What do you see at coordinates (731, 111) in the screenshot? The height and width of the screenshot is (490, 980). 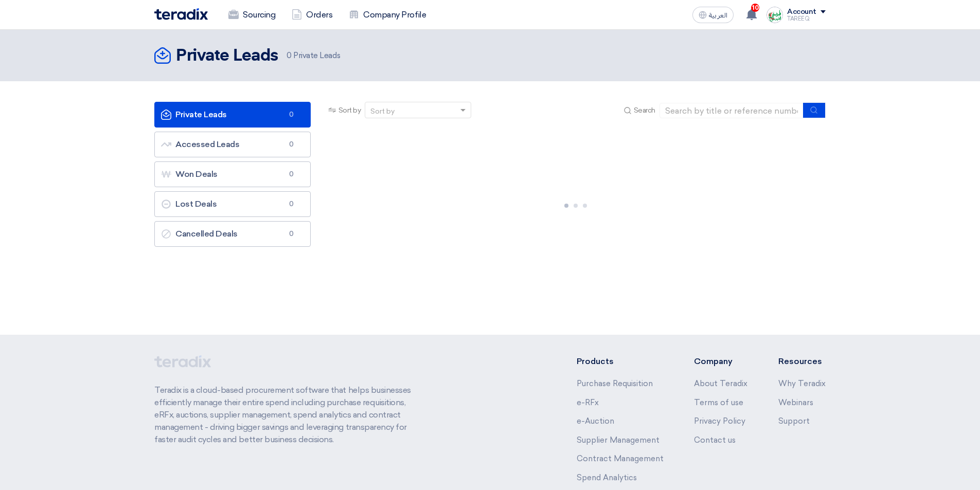 I see `input: Search by title or reference number` at bounding box center [731, 111].